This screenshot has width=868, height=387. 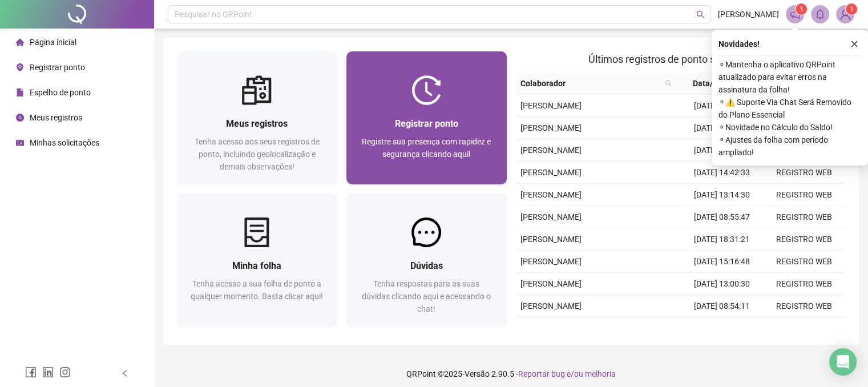 I want to click on span: close, so click(x=854, y=44).